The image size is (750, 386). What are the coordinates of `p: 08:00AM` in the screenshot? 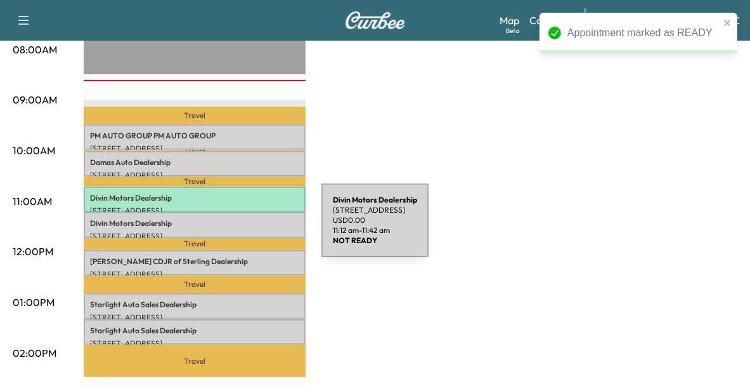 It's located at (35, 49).